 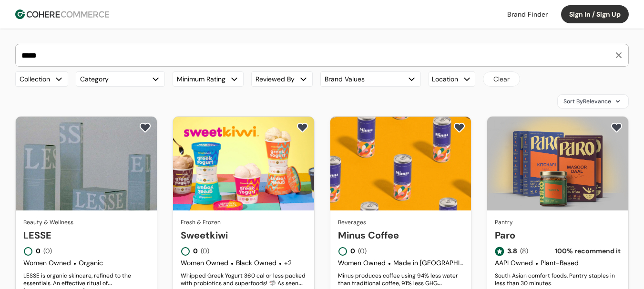 What do you see at coordinates (62, 14) in the screenshot?
I see `img: Cohere Logo` at bounding box center [62, 14].